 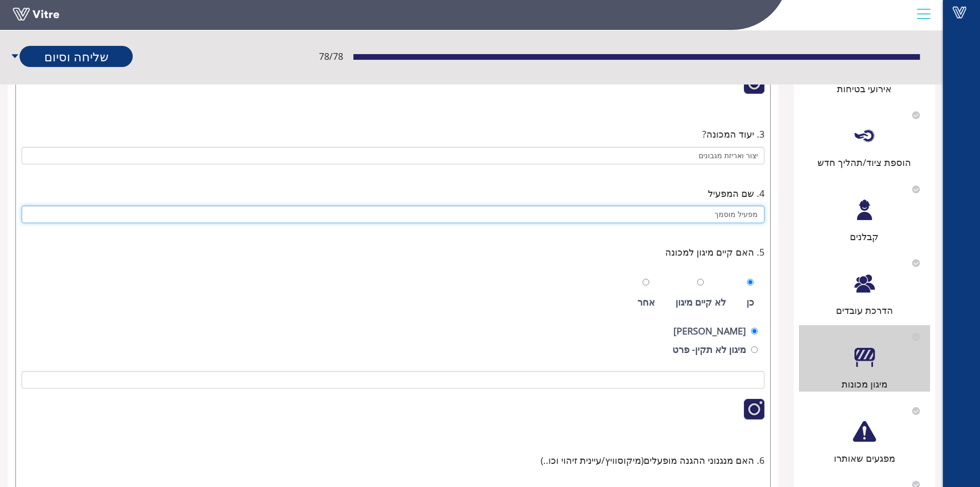 What do you see at coordinates (865, 310) in the screenshot?
I see `div: הדרכת עובדים` at bounding box center [865, 310].